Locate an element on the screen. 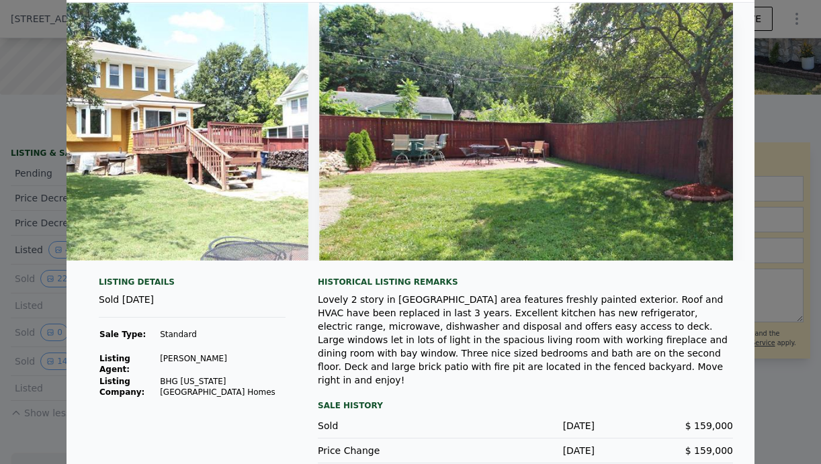 The image size is (821, 464). strong: Listing Company: is located at coordinates (122, 387).